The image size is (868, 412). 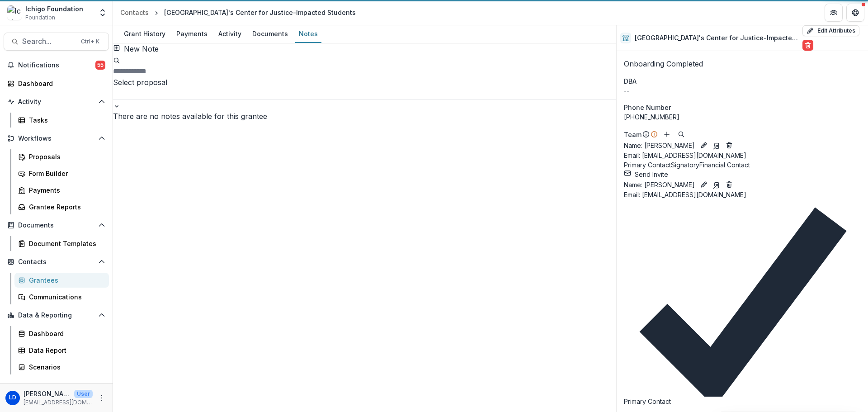 What do you see at coordinates (102, 398) in the screenshot?
I see `button: More` at bounding box center [102, 398].